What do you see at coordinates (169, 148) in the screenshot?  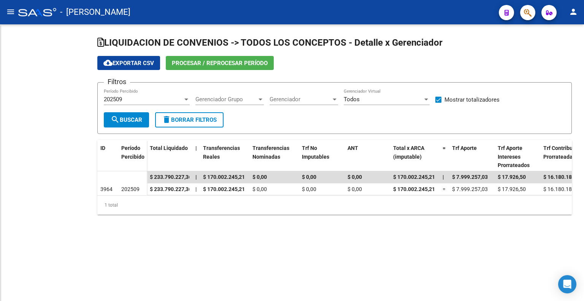 I see `span: Total Liquidado` at bounding box center [169, 148].